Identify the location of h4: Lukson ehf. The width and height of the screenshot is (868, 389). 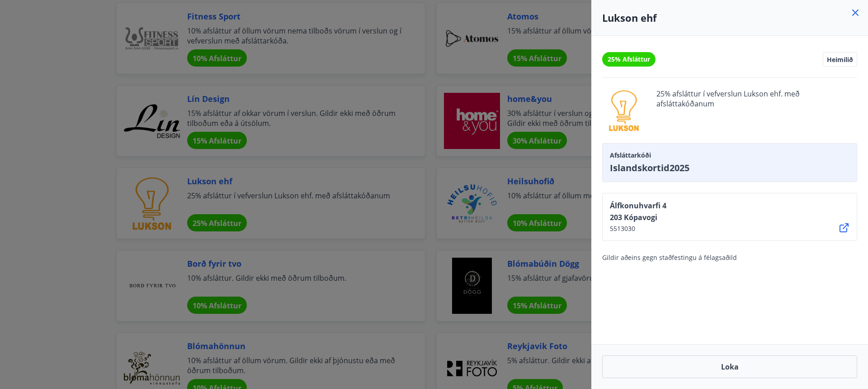
(730, 18).